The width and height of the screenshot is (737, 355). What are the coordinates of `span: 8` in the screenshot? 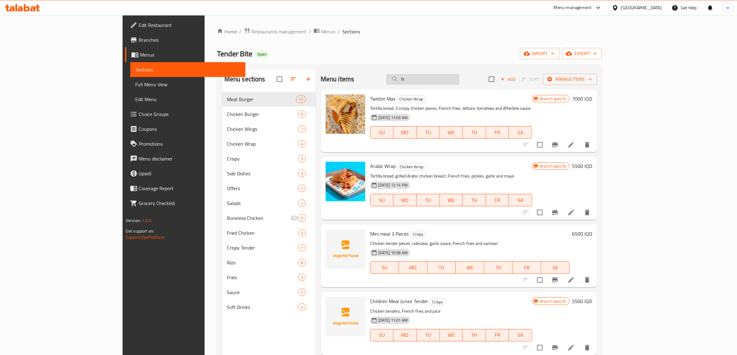 It's located at (302, 263).